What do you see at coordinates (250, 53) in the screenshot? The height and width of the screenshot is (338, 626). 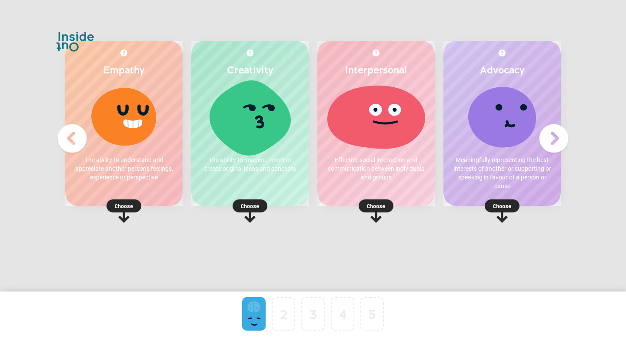 I see `img: More about Creativity` at bounding box center [250, 53].